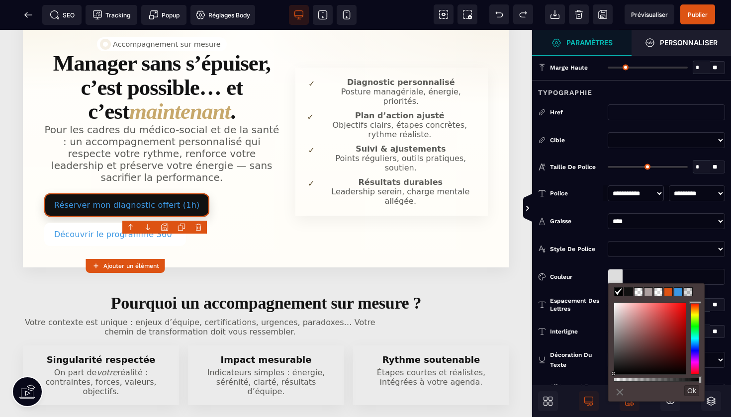 This screenshot has width=731, height=417. Describe the element at coordinates (101, 330) in the screenshot. I see `h3: Singularité respectée` at that location.